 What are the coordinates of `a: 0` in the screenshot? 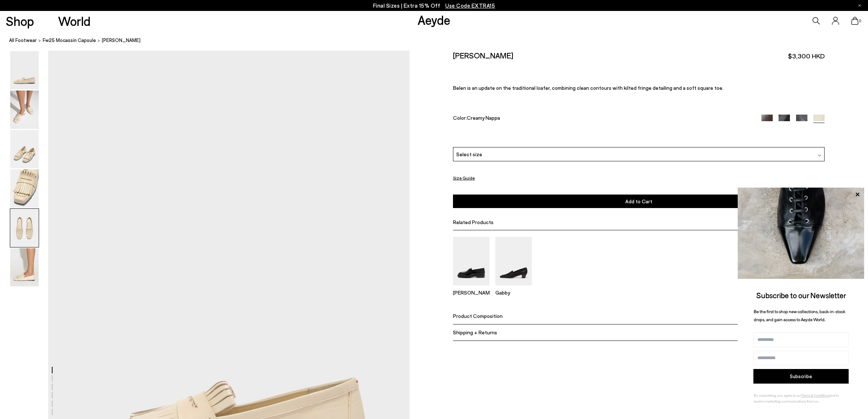 It's located at (854, 21).